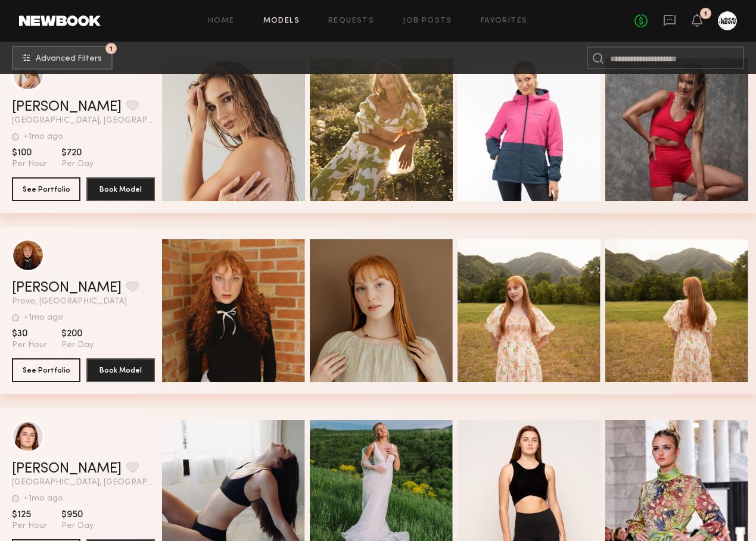  I want to click on a: Job Posts, so click(427, 21).